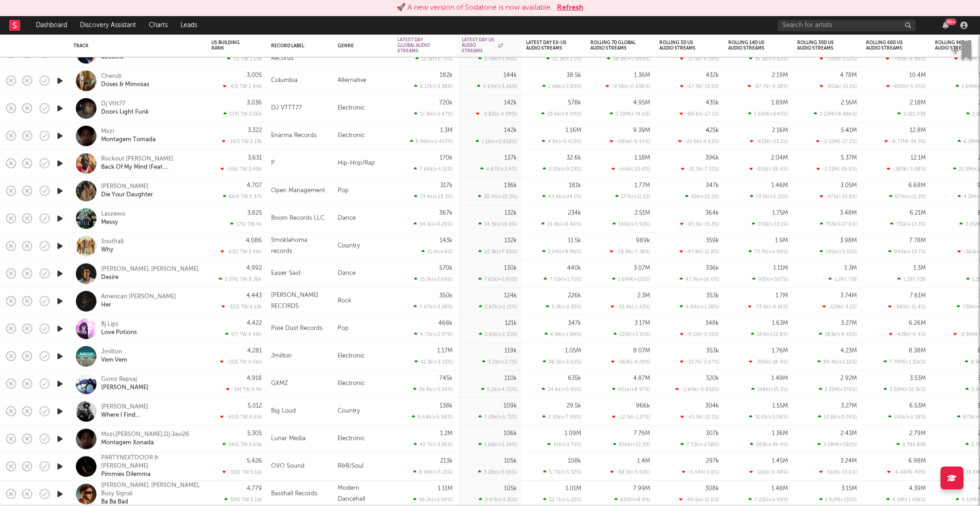 This screenshot has height=506, width=980. Describe the element at coordinates (779, 75) in the screenshot. I see `div: 2.19M` at that location.